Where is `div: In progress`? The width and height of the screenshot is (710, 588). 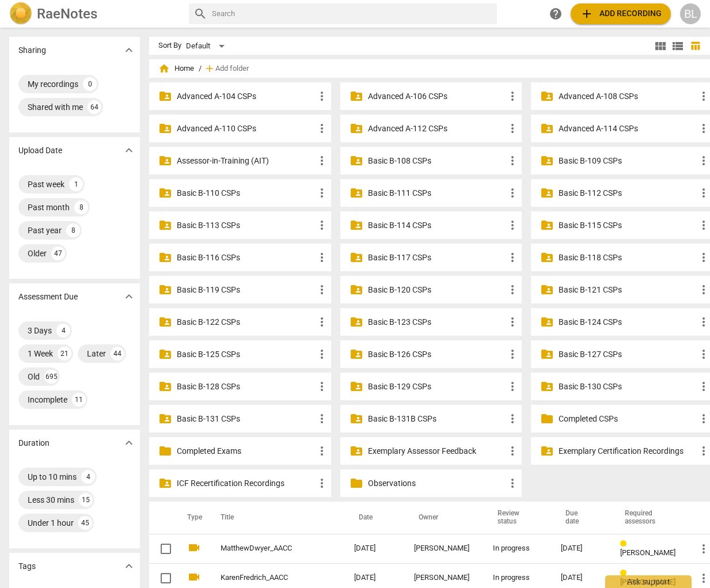
div: In progress is located at coordinates (518, 577).